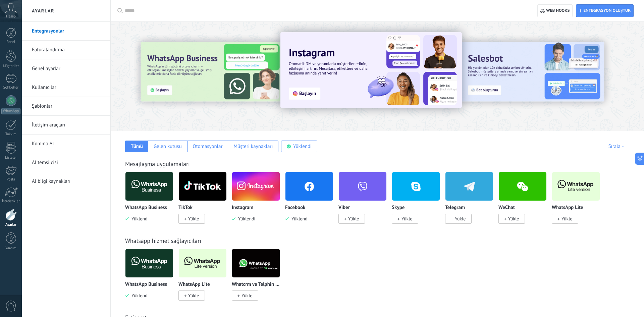 Image resolution: width=644 pixels, height=317 pixels. What do you see at coordinates (344, 208) in the screenshot?
I see `p: Viber` at bounding box center [344, 208].